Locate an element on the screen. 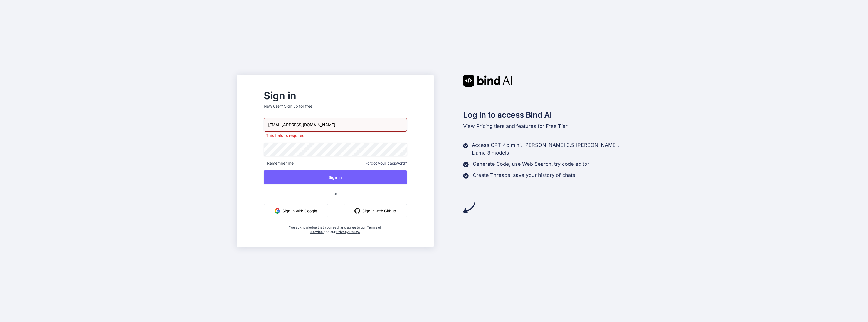  p: New user? is located at coordinates (335, 110).